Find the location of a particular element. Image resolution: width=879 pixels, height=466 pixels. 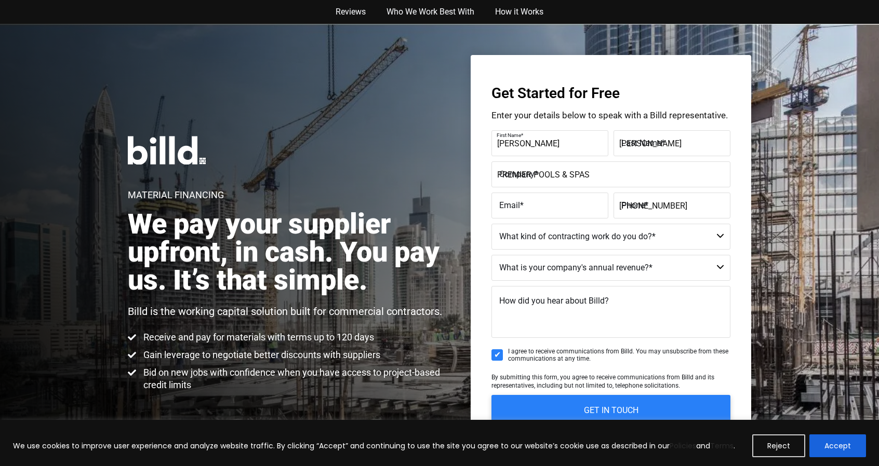

p: Enter your details below to speak with a Billd representative. is located at coordinates (611, 115).